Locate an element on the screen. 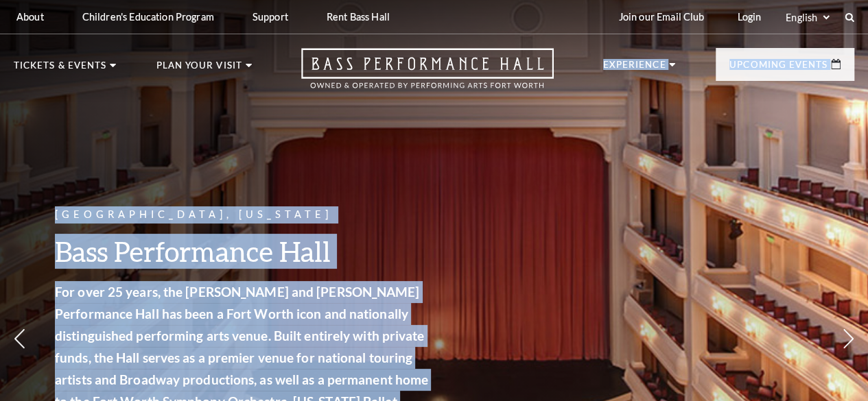  p: Experience is located at coordinates (635, 69).